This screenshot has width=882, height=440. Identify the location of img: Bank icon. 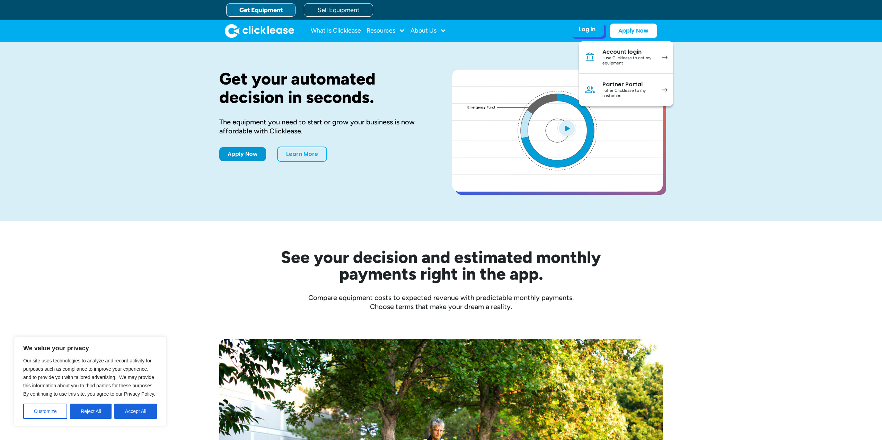
(590, 57).